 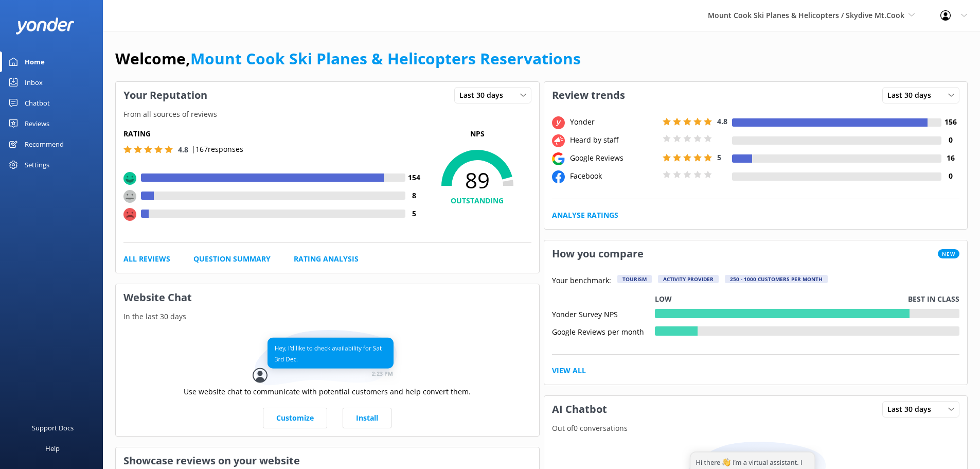 I want to click on h4: OUTSTANDING, so click(x=478, y=201).